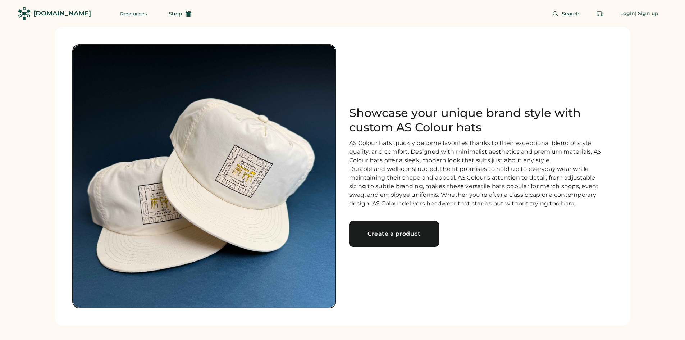  I want to click on button: Resources, so click(133, 14).